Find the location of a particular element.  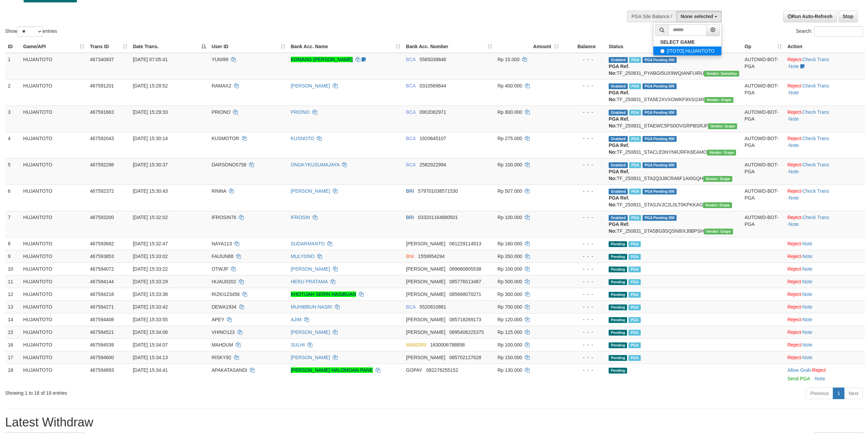

span: Rp 15.000 is located at coordinates (509, 60).